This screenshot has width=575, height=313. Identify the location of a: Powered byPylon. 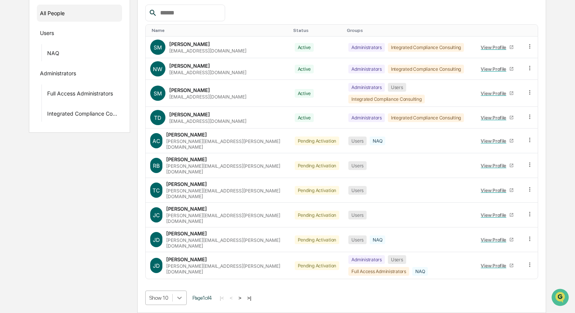
(73, 191).